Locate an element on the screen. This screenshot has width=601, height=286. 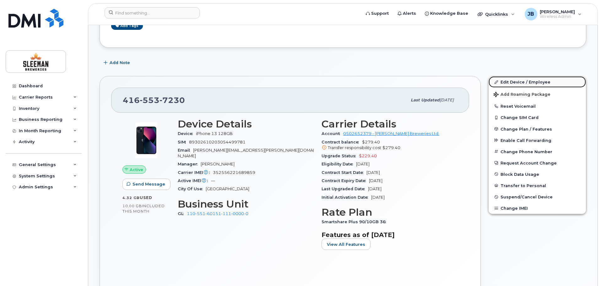
span: Last Upgraded Date is located at coordinates (345, 189).